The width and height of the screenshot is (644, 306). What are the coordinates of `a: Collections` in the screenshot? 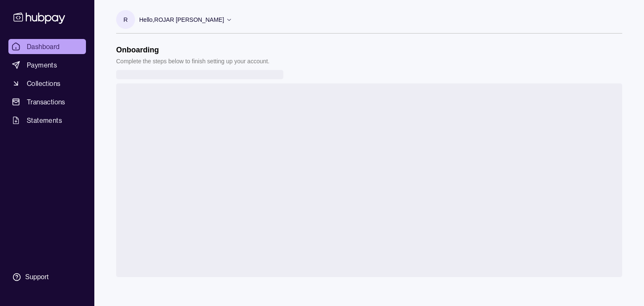 It's located at (47, 84).